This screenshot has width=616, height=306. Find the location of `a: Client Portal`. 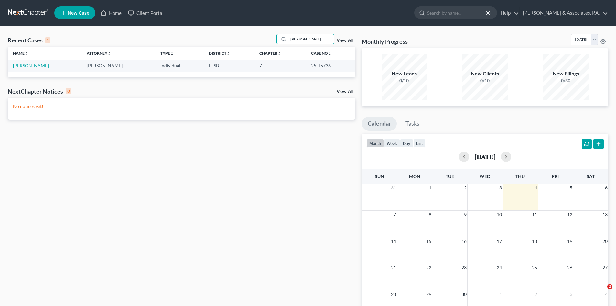

a: Client Portal is located at coordinates (146, 13).